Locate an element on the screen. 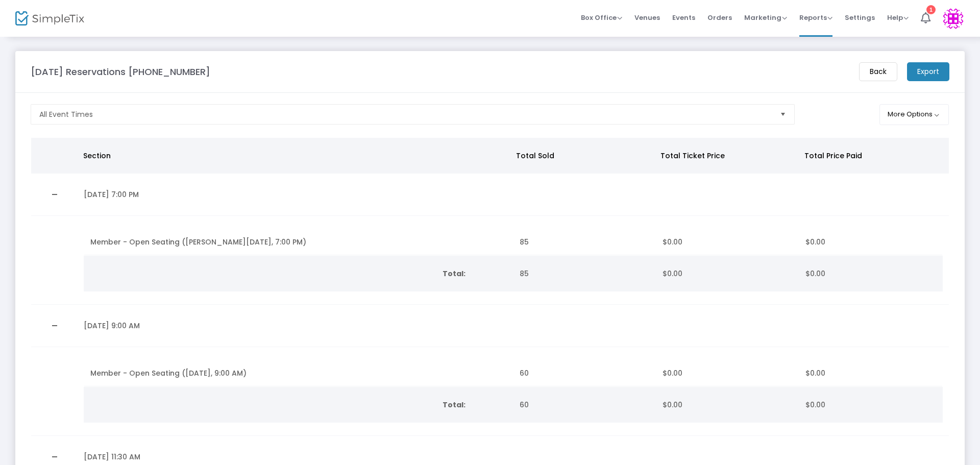 The width and height of the screenshot is (980, 465). div: 1 is located at coordinates (931, 10).